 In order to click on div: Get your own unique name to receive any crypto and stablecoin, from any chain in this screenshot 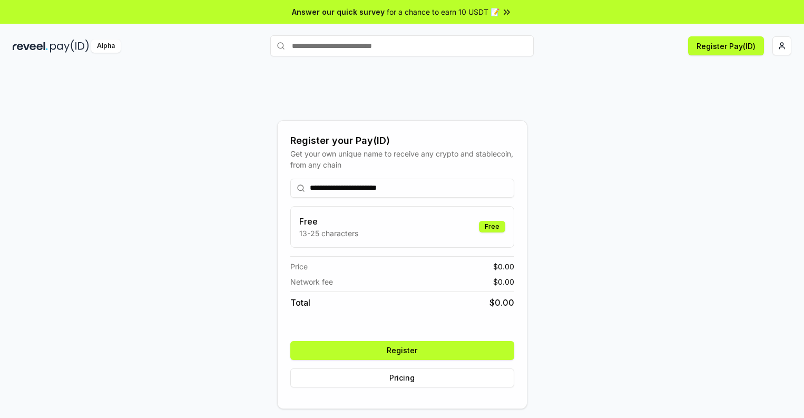, I will do `click(402, 159)`.